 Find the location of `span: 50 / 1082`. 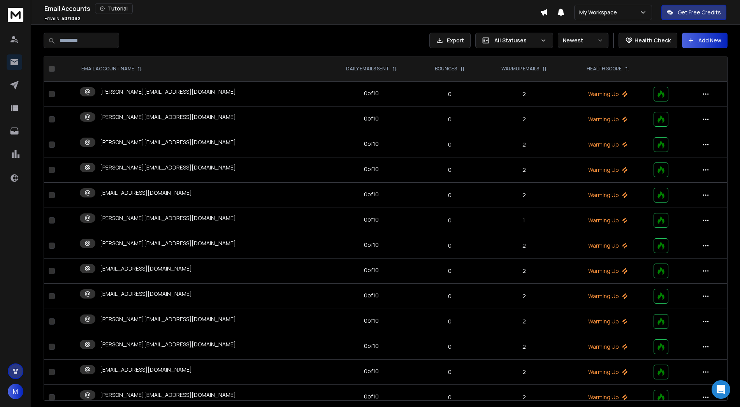

span: 50 / 1082 is located at coordinates (71, 18).